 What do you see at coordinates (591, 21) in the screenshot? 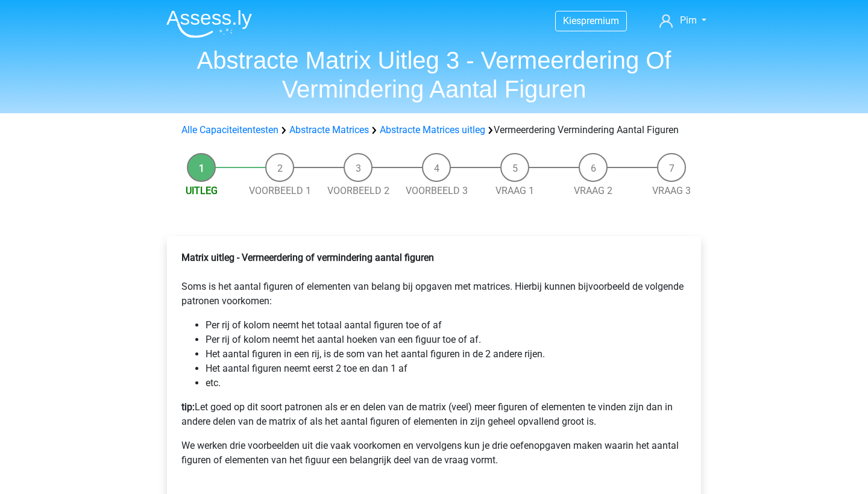
I see `a: Kiespremium` at bounding box center [591, 21].